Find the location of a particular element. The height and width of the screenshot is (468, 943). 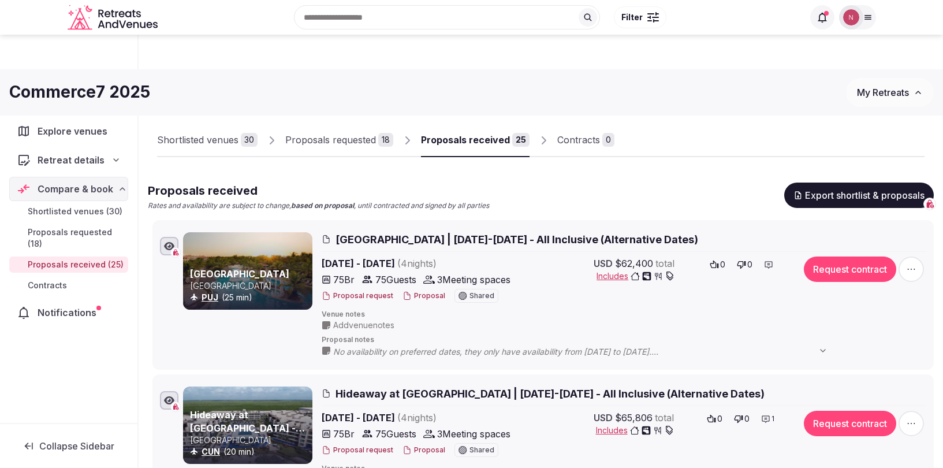

span: $62,400 is located at coordinates (634, 263).